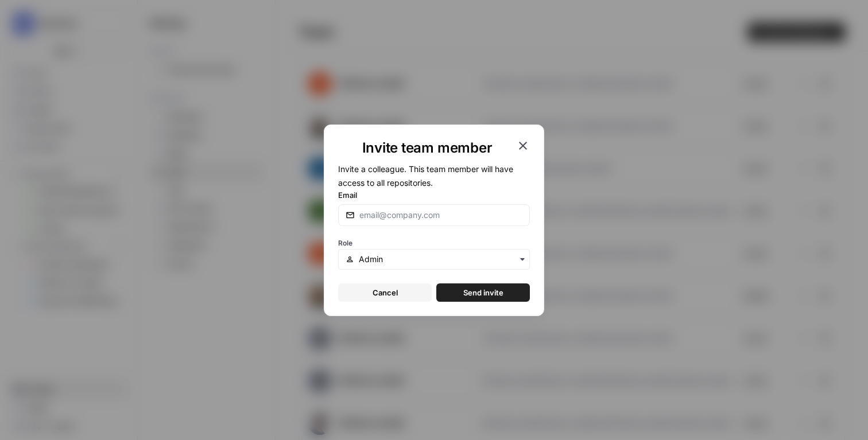  I want to click on button: Send invite, so click(483, 293).